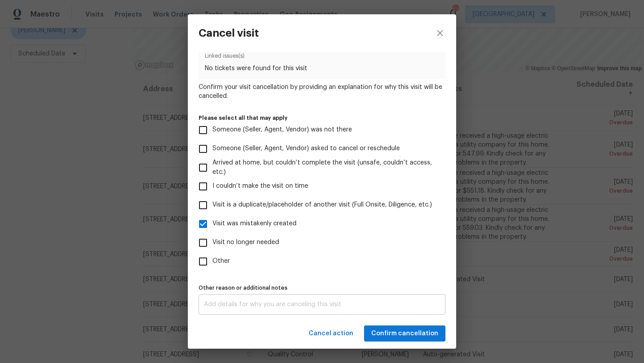 The image size is (644, 363). Describe the element at coordinates (440, 33) in the screenshot. I see `button: close` at that location.